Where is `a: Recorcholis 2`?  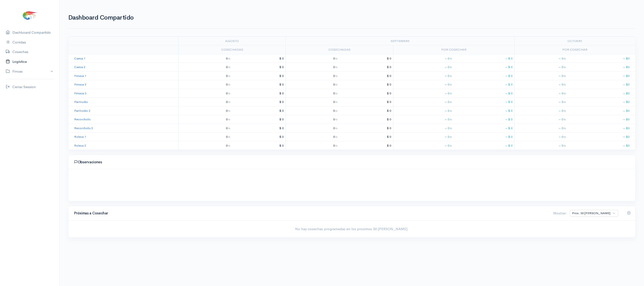 a: Recorcholis 2 is located at coordinates (83, 128).